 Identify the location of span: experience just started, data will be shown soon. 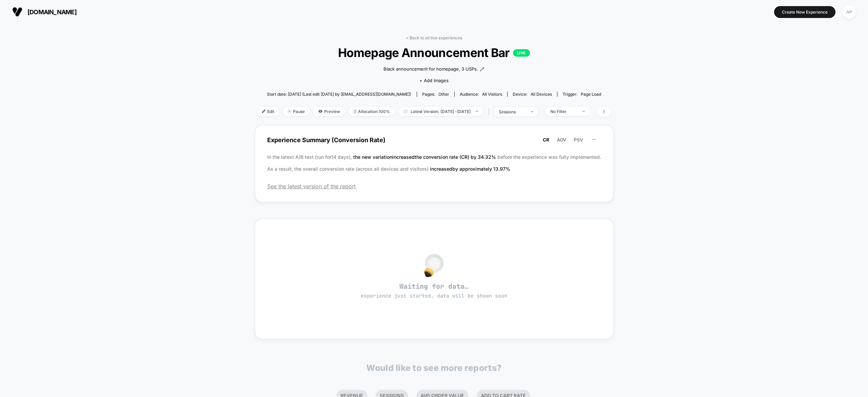
(434, 296).